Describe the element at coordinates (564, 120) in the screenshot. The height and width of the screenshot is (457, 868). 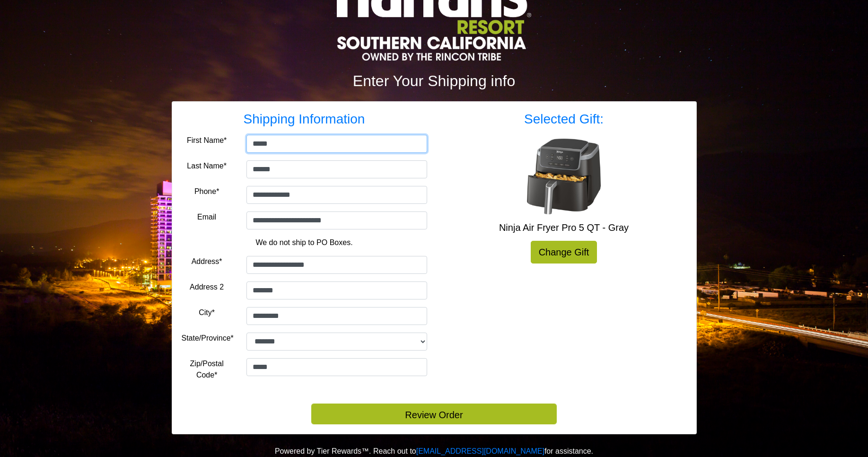
I see `h3: Selected Gift:` at that location.